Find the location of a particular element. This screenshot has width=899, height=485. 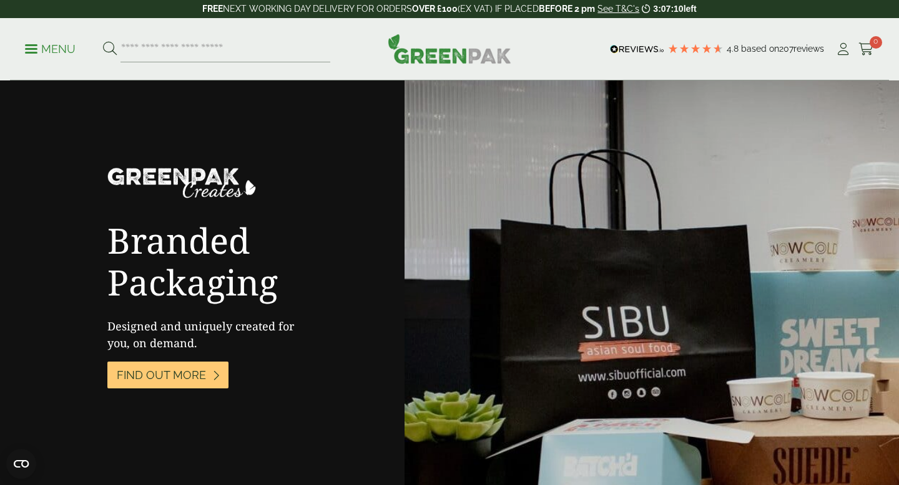

img: GreenPak Supplies is located at coordinates (449, 49).